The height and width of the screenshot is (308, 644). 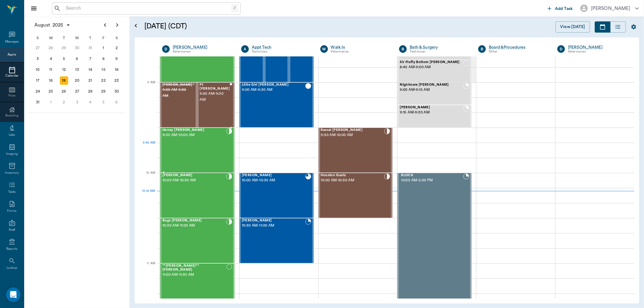 I want to click on div: Monday, September 1, 2025, so click(x=51, y=102).